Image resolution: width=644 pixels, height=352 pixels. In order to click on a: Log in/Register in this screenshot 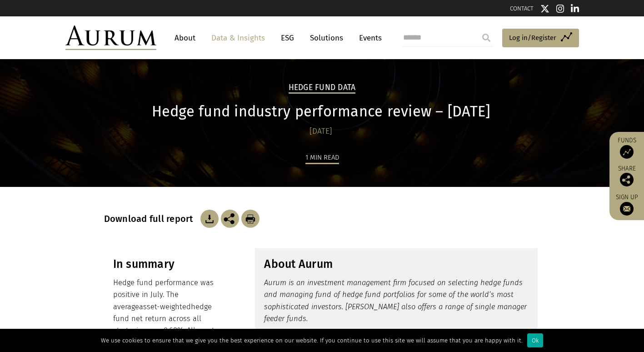, I will do `click(540, 38)`.